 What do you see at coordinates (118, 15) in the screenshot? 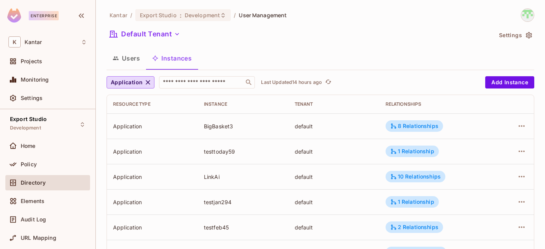
I see `span: the active workspace` at bounding box center [118, 15].